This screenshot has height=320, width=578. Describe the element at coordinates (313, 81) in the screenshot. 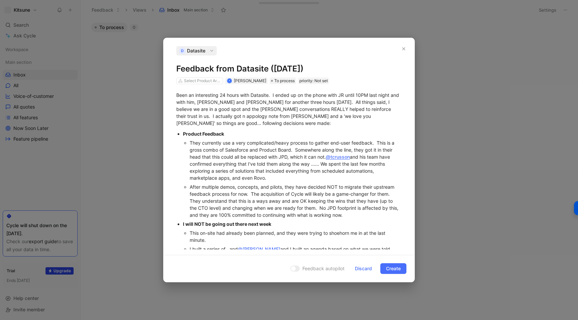

I see `button: priority: Not set` at that location.